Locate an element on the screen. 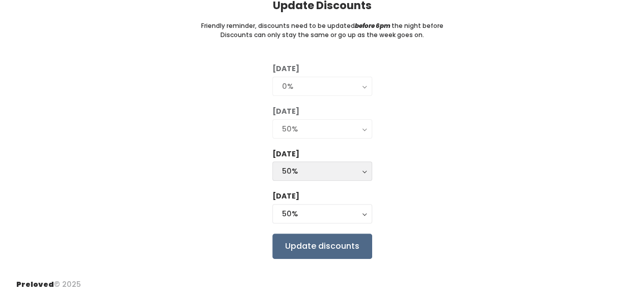 The height and width of the screenshot is (297, 644). input: Update discounts is located at coordinates (322, 247).